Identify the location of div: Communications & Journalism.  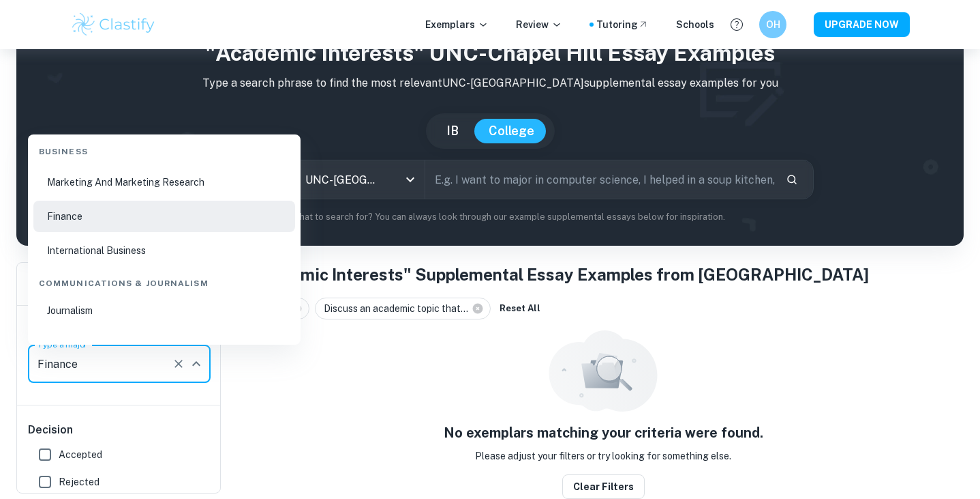
(164, 280).